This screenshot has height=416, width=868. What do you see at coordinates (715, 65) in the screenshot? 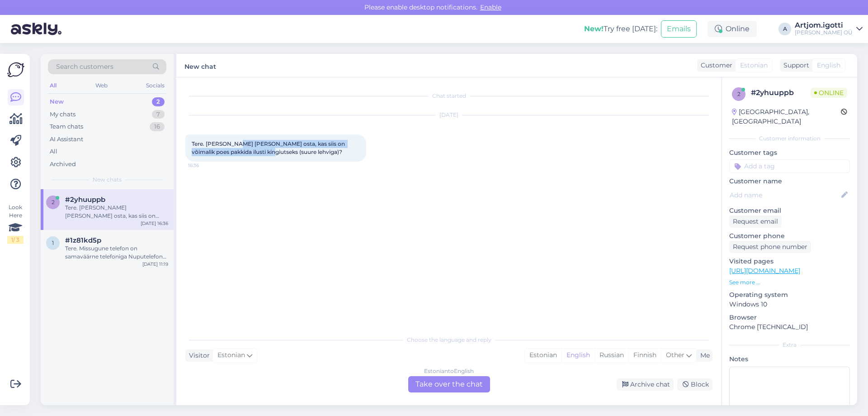
I see `div: Customer` at bounding box center [715, 65].